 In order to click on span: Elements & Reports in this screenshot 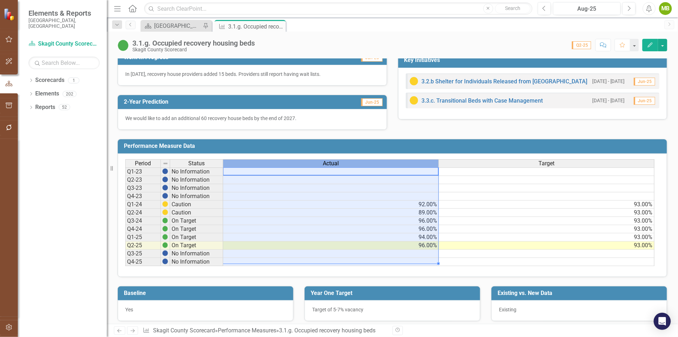, I will do `click(64, 13)`.